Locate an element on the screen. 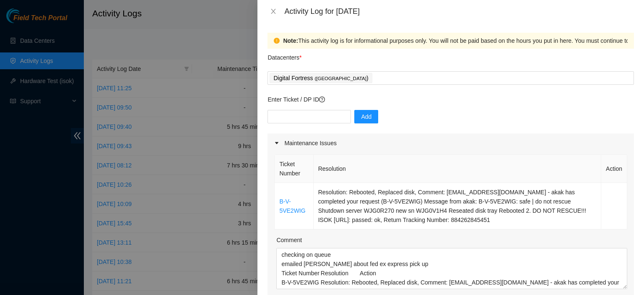 The image size is (644, 295). th: Resolution is located at coordinates (458, 168).